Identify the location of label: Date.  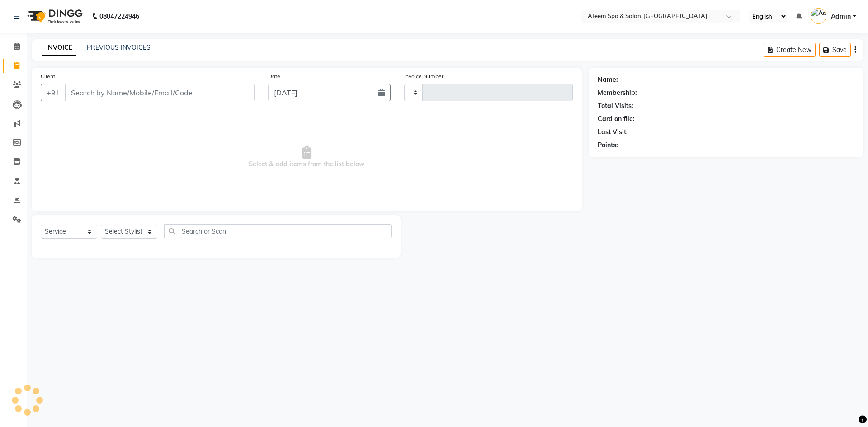
(274, 77).